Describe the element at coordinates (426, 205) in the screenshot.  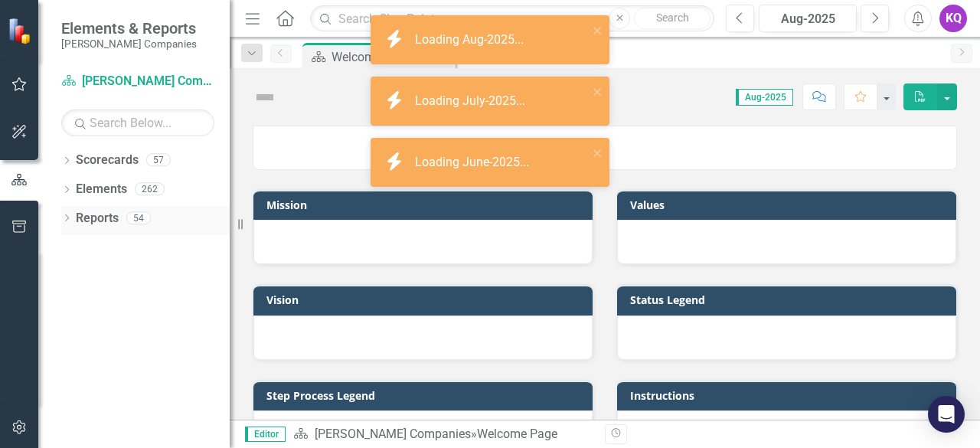
I see `h3: Mission` at that location.